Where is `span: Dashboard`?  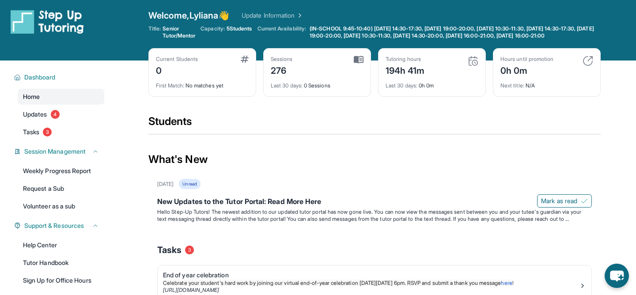 span: Dashboard is located at coordinates (40, 77).